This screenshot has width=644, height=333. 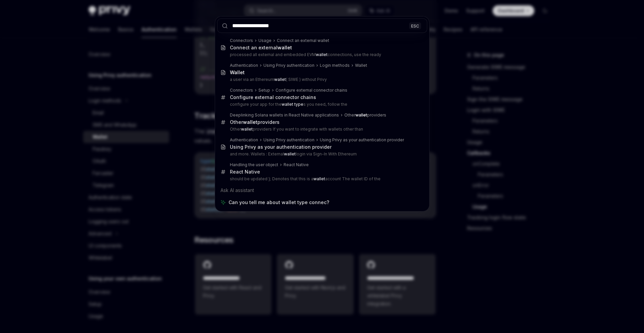 I want to click on div: ESC, so click(x=415, y=25).